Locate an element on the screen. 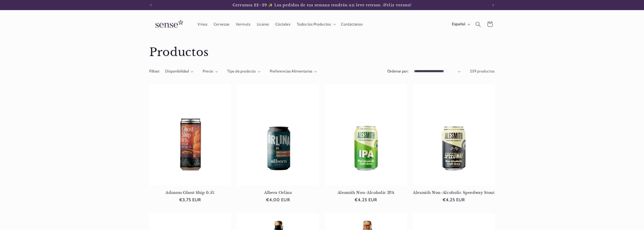 This screenshot has width=644, height=230. span: Cervezas is located at coordinates (222, 24).